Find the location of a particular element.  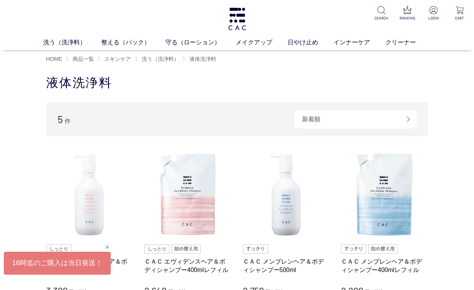

h1: 液体洗浄料 is located at coordinates (237, 83).